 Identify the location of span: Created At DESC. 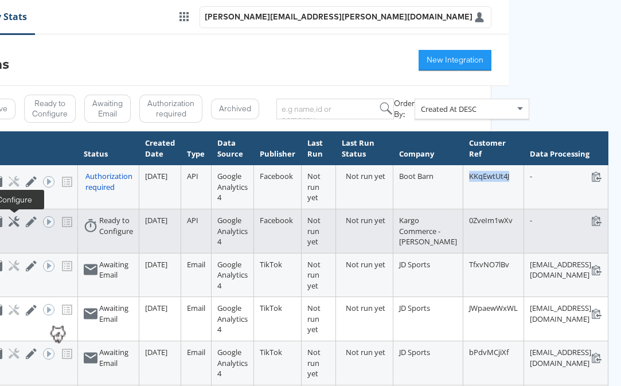
(448, 109).